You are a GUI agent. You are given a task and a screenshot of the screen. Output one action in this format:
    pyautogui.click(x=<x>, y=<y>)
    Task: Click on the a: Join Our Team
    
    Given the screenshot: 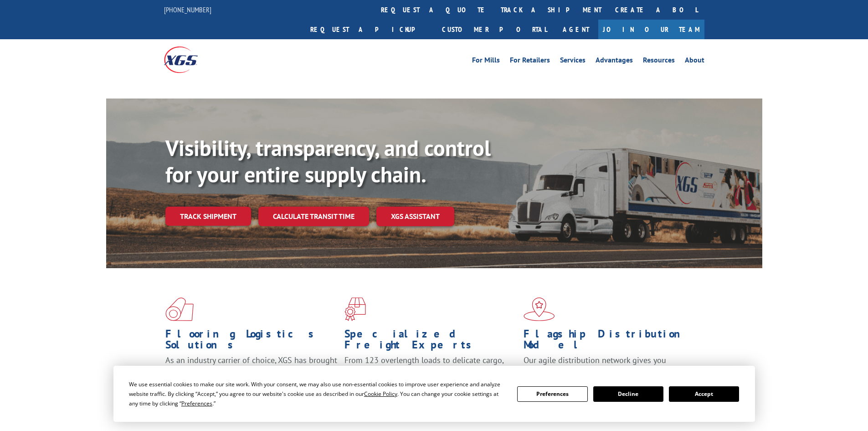 What is the action you would take?
    pyautogui.click(x=651, y=29)
    